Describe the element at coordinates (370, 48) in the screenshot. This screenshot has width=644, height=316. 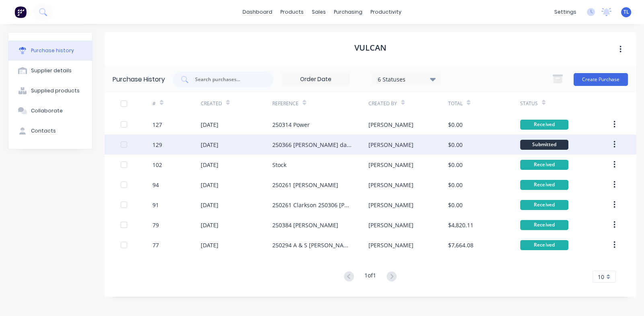
I see `h1: Vulcan` at that location.